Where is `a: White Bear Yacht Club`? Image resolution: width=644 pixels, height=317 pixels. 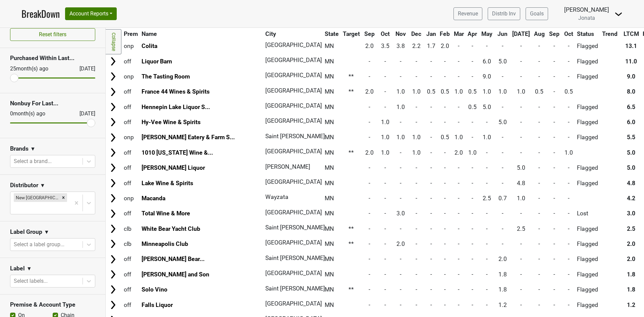
a: White Bear Yacht Club is located at coordinates (171, 229).